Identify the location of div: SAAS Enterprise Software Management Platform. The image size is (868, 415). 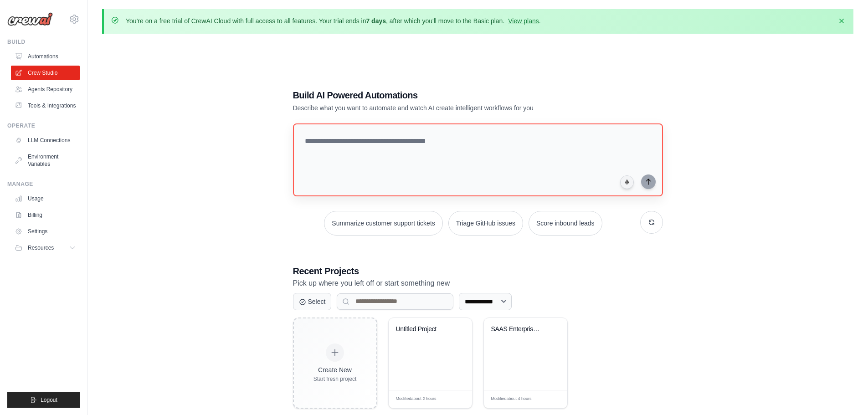
(518, 329).